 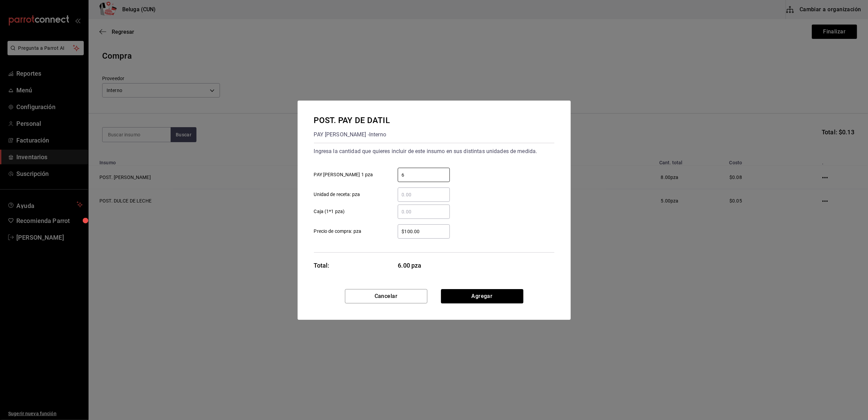 What do you see at coordinates (424, 265) in the screenshot?
I see `span: 6.00 pza` at bounding box center [424, 265].